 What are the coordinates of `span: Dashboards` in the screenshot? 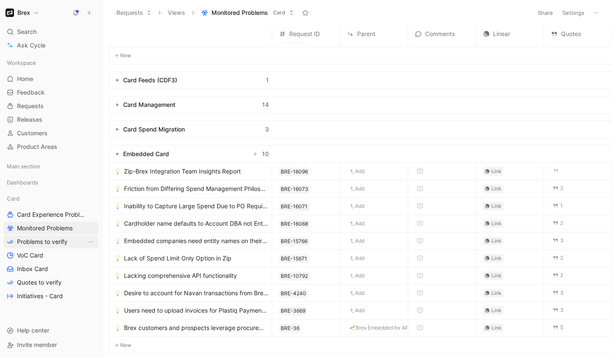 It's located at (23, 183).